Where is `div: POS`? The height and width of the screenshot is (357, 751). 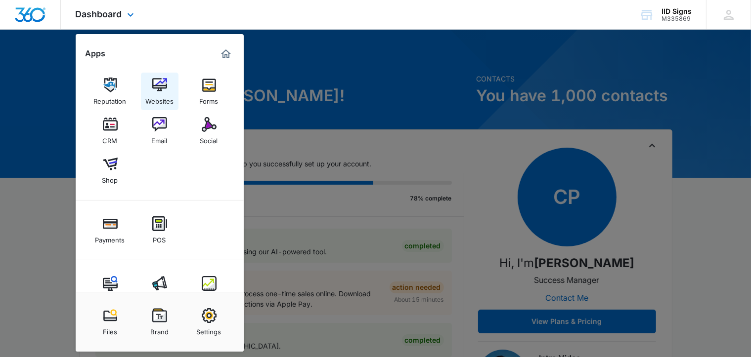
div: POS is located at coordinates (160, 238).